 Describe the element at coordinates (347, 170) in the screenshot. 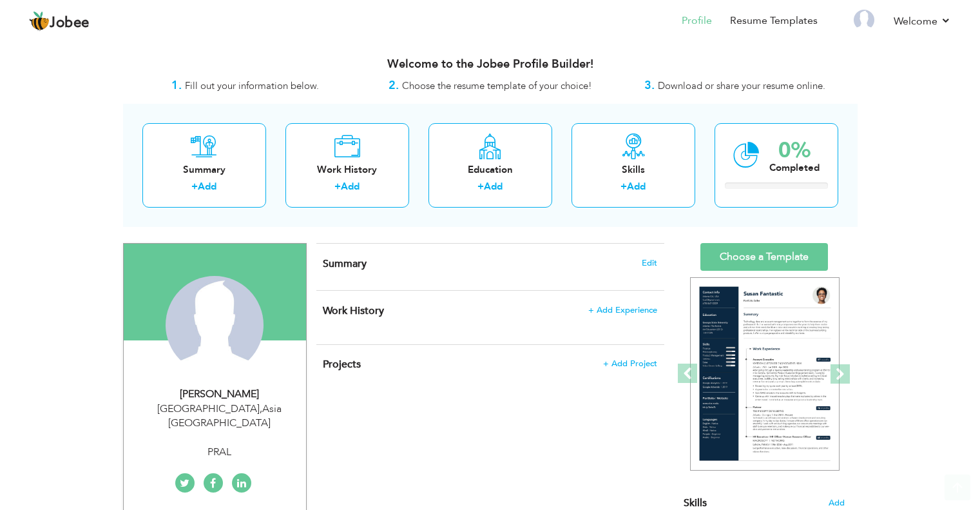

I see `div: Work History` at that location.